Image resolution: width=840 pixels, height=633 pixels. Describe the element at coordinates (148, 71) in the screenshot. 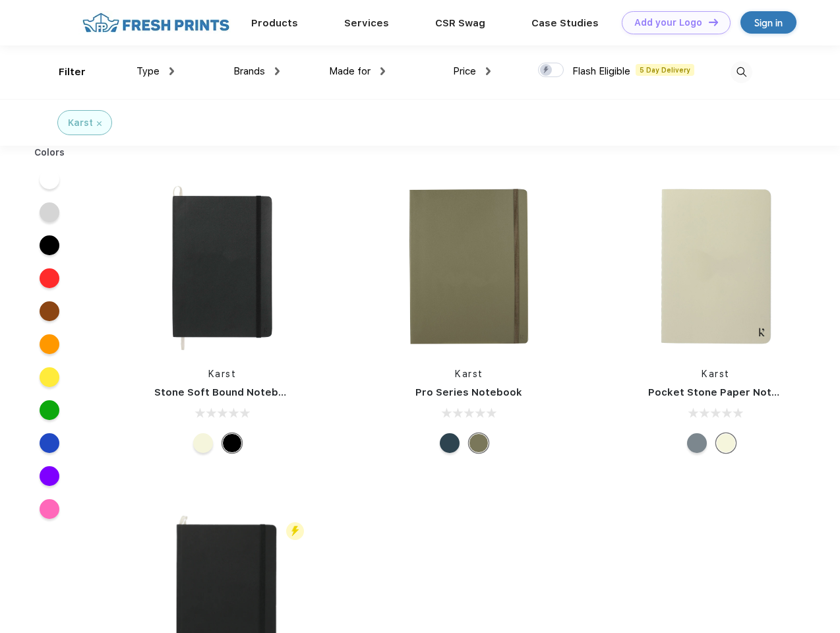

I see `span: Type` at that location.